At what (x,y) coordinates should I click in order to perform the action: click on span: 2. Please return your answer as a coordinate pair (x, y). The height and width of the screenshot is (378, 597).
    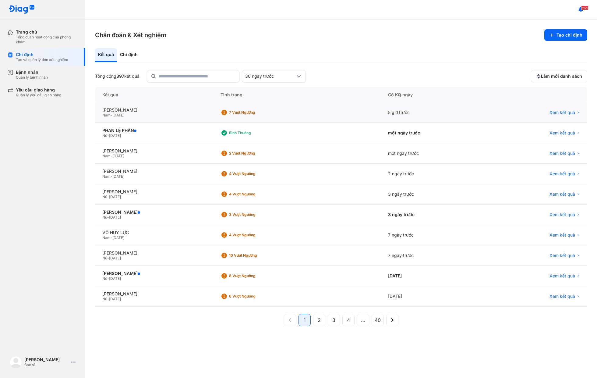
    Looking at the image, I should click on (319, 320).